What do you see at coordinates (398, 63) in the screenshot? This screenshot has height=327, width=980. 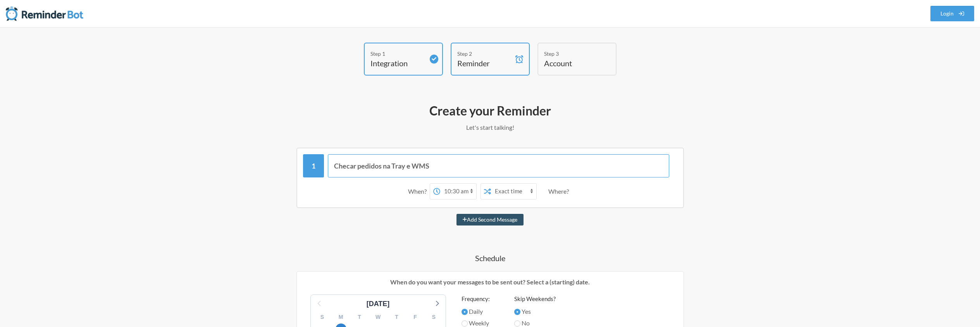 I see `h4: Integration` at bounding box center [398, 63].